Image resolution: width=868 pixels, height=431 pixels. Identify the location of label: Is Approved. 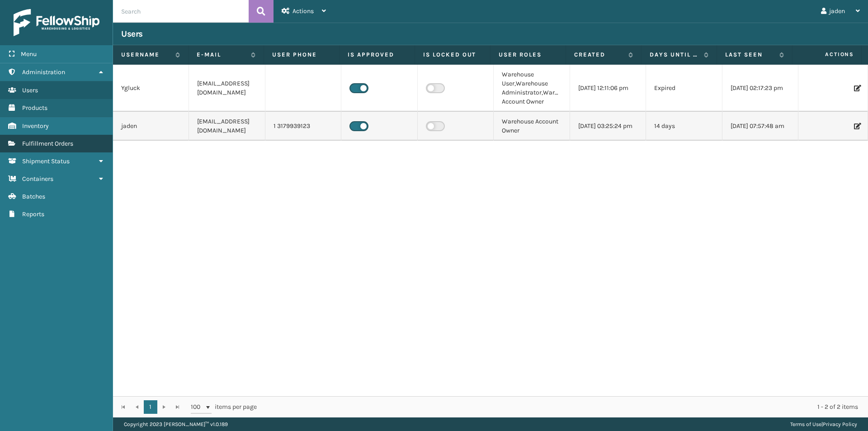
(377, 55).